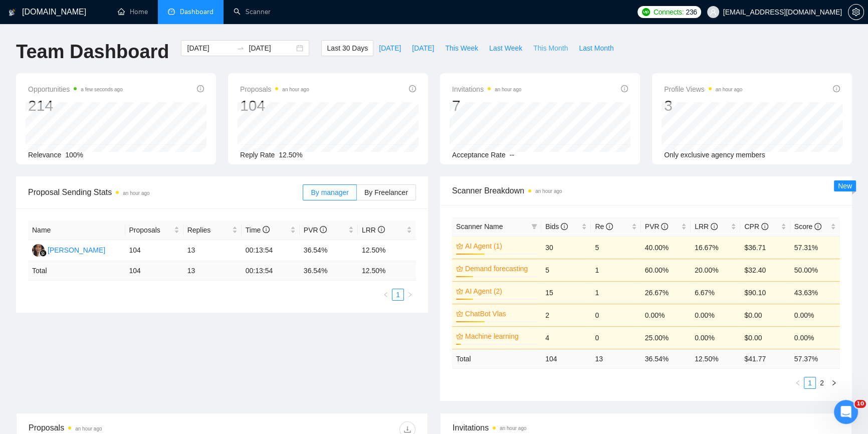 The image size is (868, 434). What do you see at coordinates (386, 294) in the screenshot?
I see `li: Previous Page` at bounding box center [386, 294].